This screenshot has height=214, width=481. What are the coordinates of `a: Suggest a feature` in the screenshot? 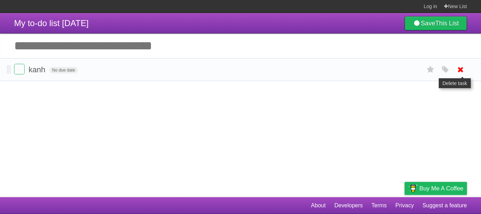 It's located at (445, 205).